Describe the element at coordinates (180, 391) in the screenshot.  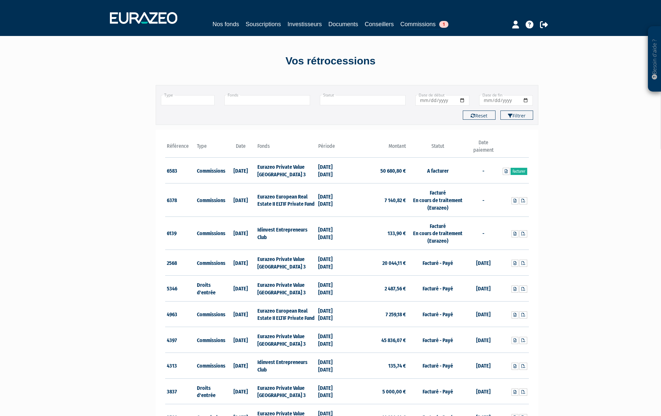
I see `td: 3837` at that location.